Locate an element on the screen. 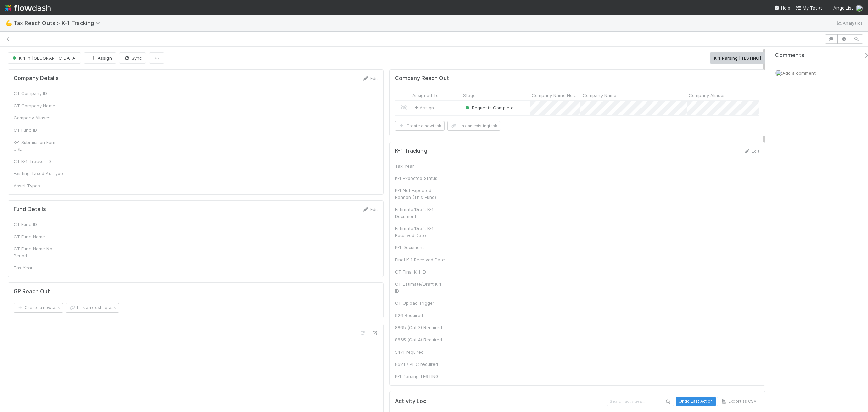  h5: Company Details is located at coordinates (36, 79).